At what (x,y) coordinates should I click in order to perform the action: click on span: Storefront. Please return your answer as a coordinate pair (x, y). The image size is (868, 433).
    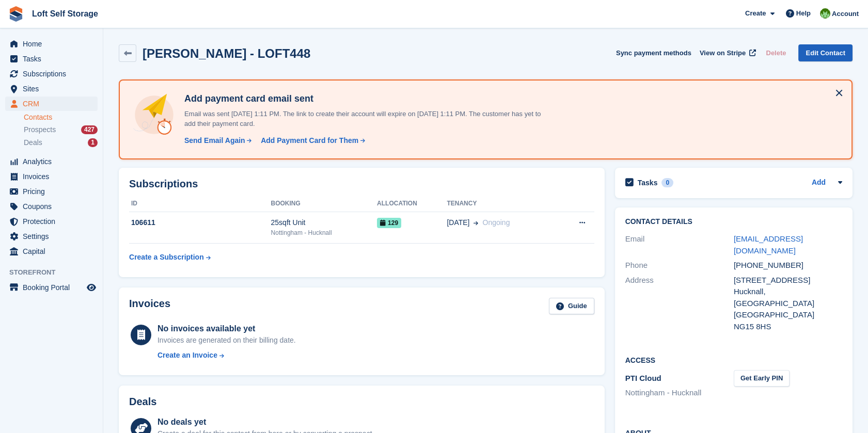
    Looking at the image, I should click on (56, 273).